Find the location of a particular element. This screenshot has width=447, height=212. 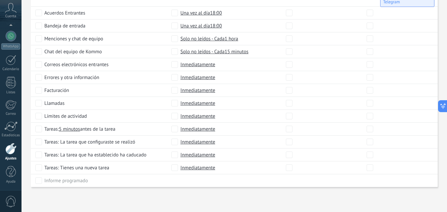

span: 1 hora is located at coordinates (231, 39).